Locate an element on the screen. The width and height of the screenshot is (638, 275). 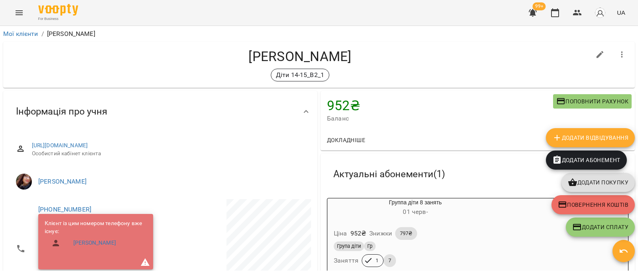
img: Олена Старченко is located at coordinates (24, 181).